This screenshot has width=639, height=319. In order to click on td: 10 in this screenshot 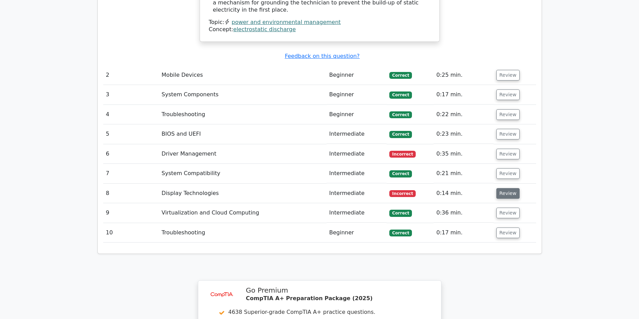, I will do `click(131, 233)`.